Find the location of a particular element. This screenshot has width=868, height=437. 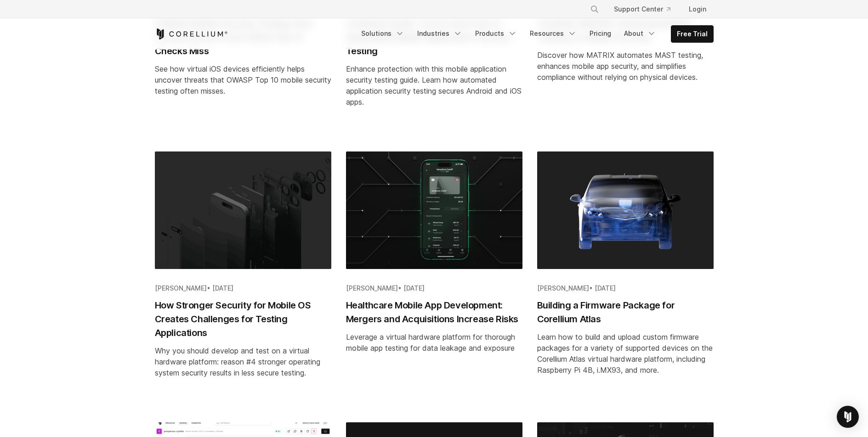

a: Blog post summary: Building a Firmware Package for Corellium Atlas is located at coordinates (626, 279).